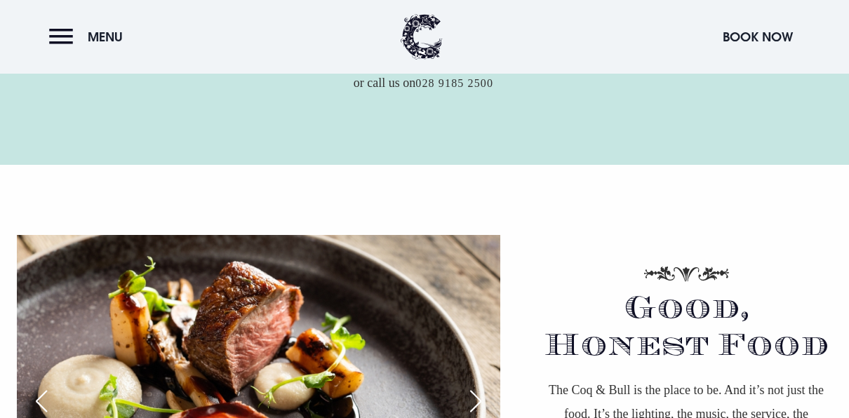 This screenshot has height=418, width=849. I want to click on div: Next slide, so click(476, 401).